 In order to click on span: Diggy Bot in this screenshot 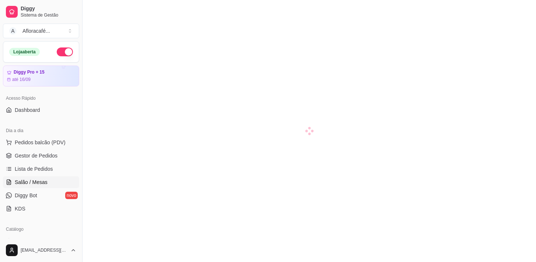, I will do `click(26, 196)`.